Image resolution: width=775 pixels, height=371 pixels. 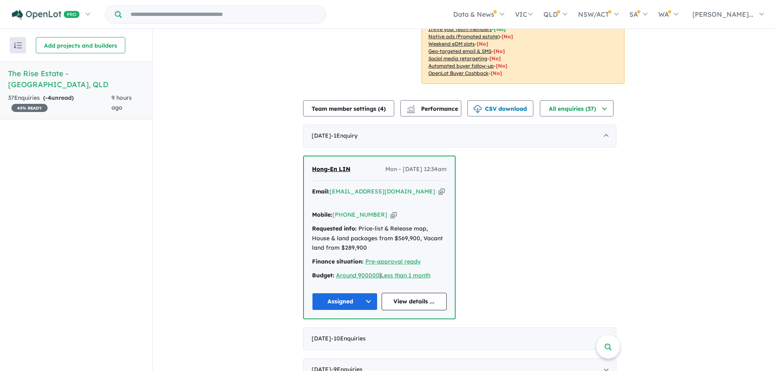 I want to click on a: Hong-En LIN, so click(x=331, y=169).